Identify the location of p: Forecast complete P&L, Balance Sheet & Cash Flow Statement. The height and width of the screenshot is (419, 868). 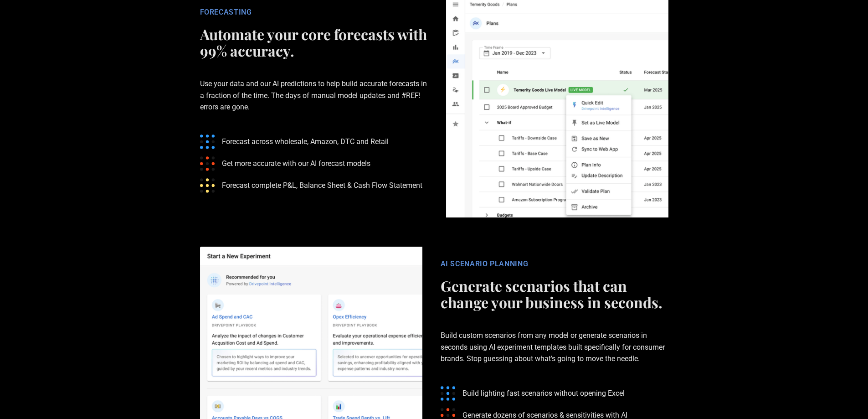
(322, 185).